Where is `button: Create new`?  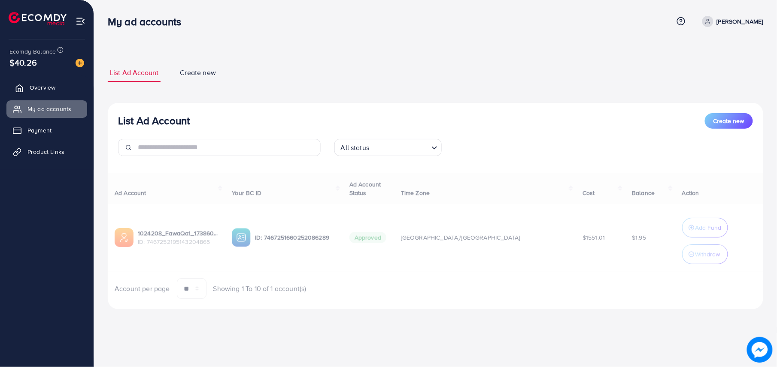
button: Create new is located at coordinates (729, 121).